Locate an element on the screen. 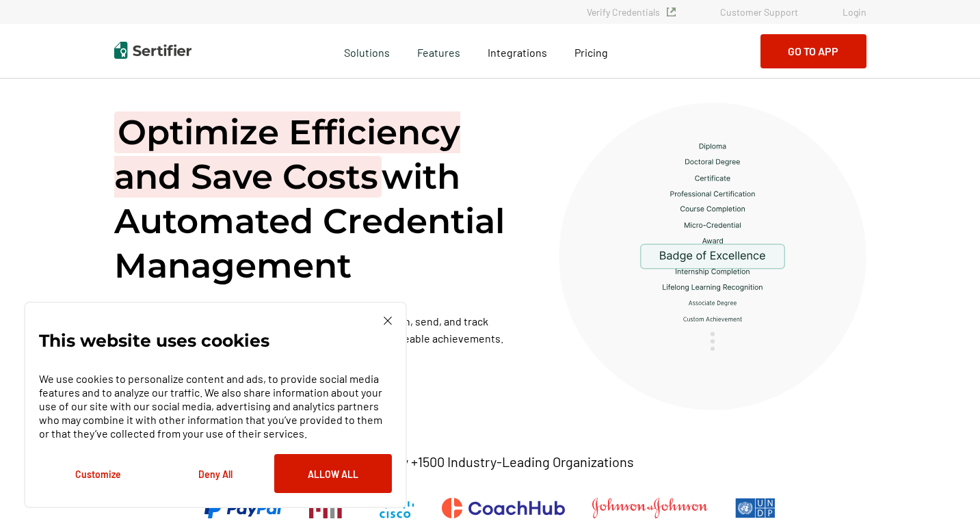  g: Associate Degree is located at coordinates (713, 304).